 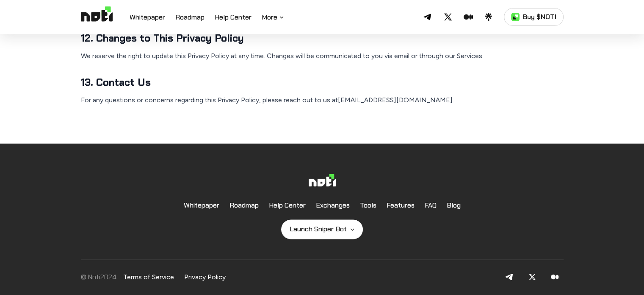 What do you see at coordinates (205, 276) in the screenshot?
I see `a: Privacy Policy` at bounding box center [205, 276].